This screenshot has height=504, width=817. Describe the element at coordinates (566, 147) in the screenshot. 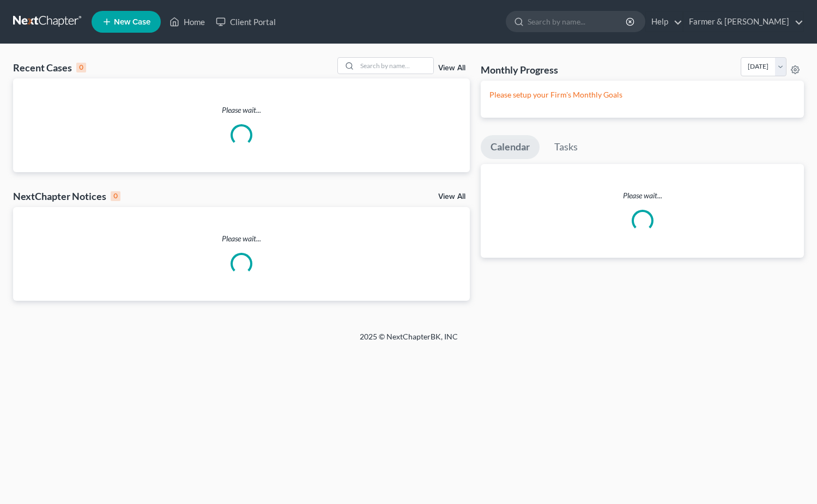

I see `a: Tasks` at that location.